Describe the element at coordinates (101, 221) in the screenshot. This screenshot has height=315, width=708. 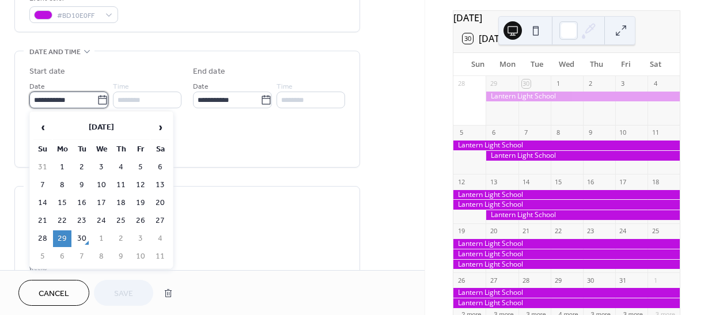
I see `td: 24` at that location.